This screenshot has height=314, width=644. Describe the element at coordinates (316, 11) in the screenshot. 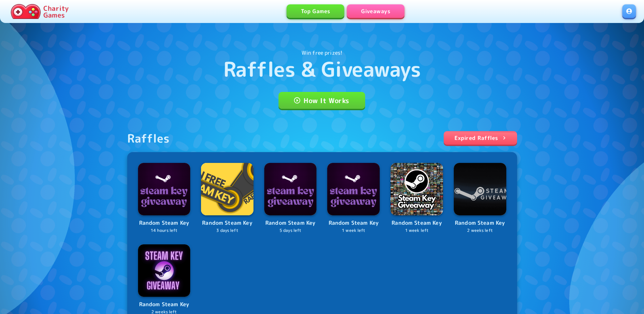

I see `a: Top Games` at that location.